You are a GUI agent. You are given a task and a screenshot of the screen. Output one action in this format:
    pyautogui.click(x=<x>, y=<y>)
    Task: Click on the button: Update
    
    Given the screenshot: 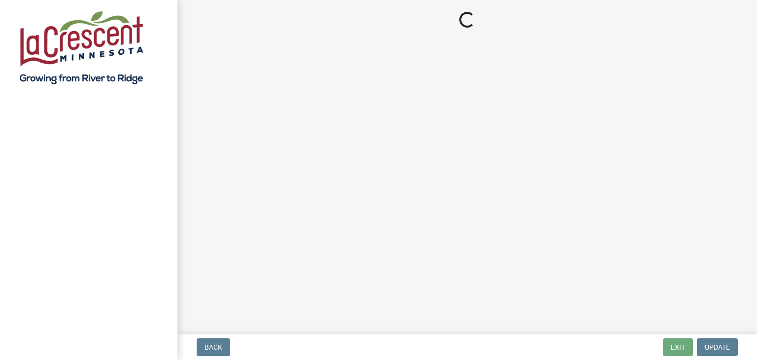 What is the action you would take?
    pyautogui.click(x=717, y=347)
    